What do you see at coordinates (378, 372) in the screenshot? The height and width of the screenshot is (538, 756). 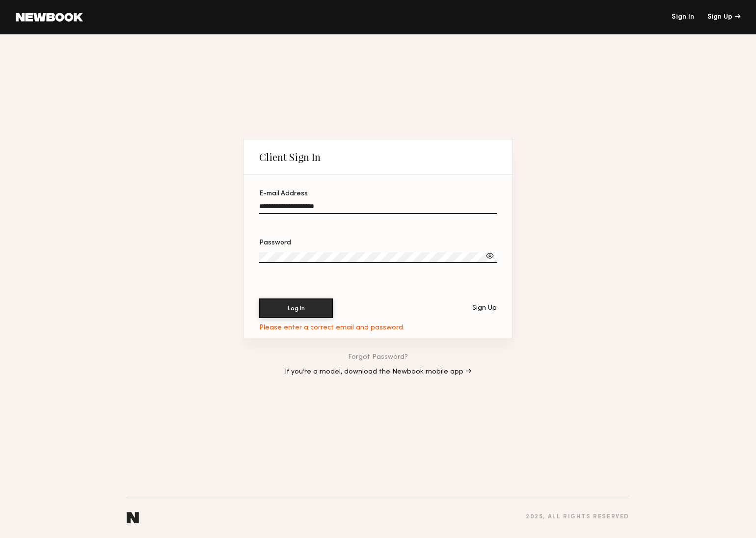 I see `a: If you’re a model, download the Newbook mobile app →` at bounding box center [378, 372].